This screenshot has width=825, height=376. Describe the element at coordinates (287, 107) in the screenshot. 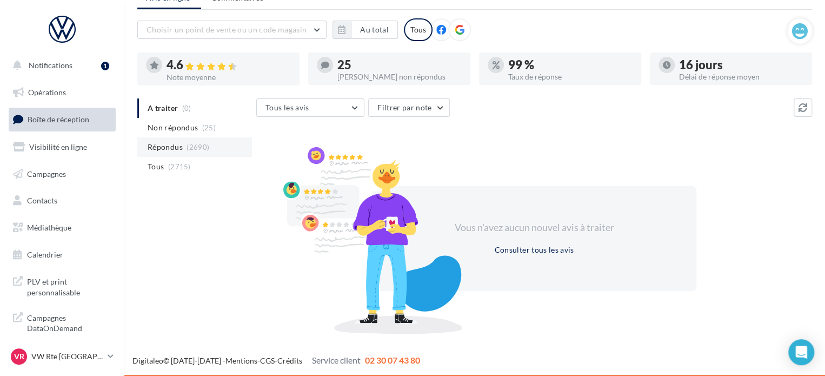

I see `span: Tous les avis` at that location.